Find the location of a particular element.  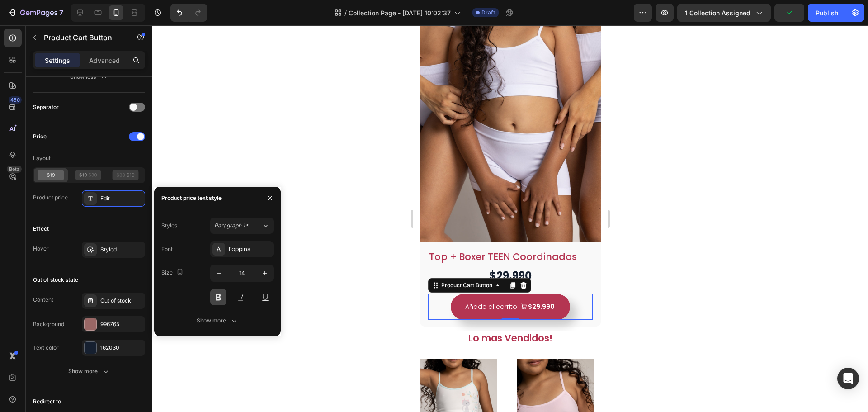

div: Product Cart Button is located at coordinates (53, 260).